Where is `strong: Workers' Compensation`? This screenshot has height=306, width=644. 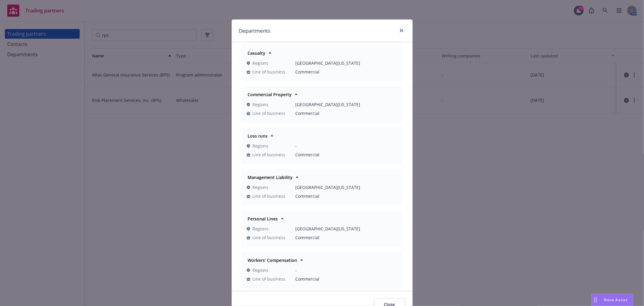 strong: Workers' Compensation is located at coordinates (273, 260).